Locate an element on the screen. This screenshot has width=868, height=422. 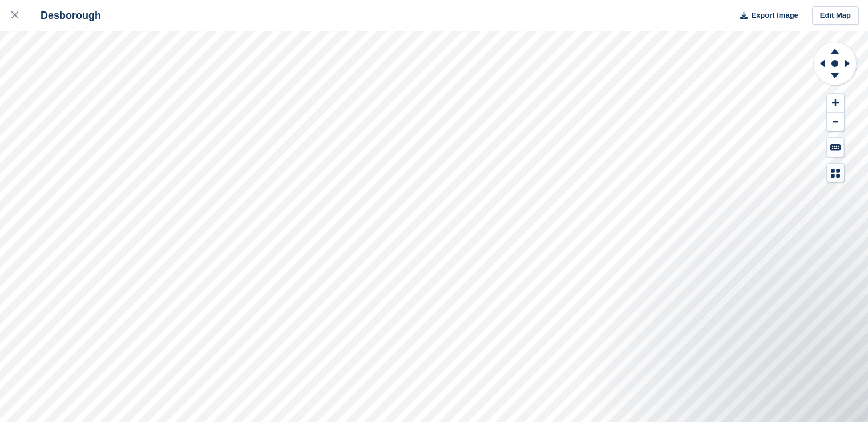
div: Desborough is located at coordinates (65, 16).